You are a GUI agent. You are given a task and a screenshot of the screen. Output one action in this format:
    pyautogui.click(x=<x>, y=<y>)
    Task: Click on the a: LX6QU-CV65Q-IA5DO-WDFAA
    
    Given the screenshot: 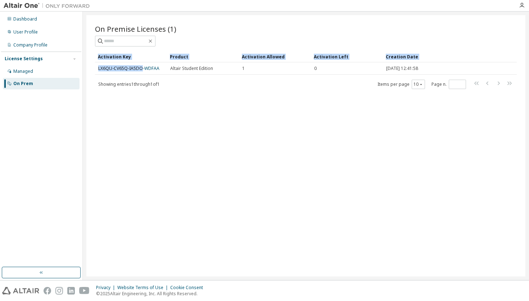 What is the action you would take?
    pyautogui.click(x=129, y=68)
    